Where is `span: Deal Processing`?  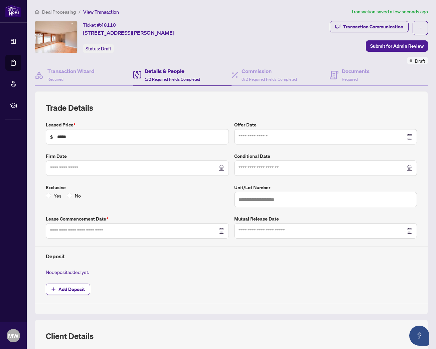
span: Deal Processing is located at coordinates (59, 12).